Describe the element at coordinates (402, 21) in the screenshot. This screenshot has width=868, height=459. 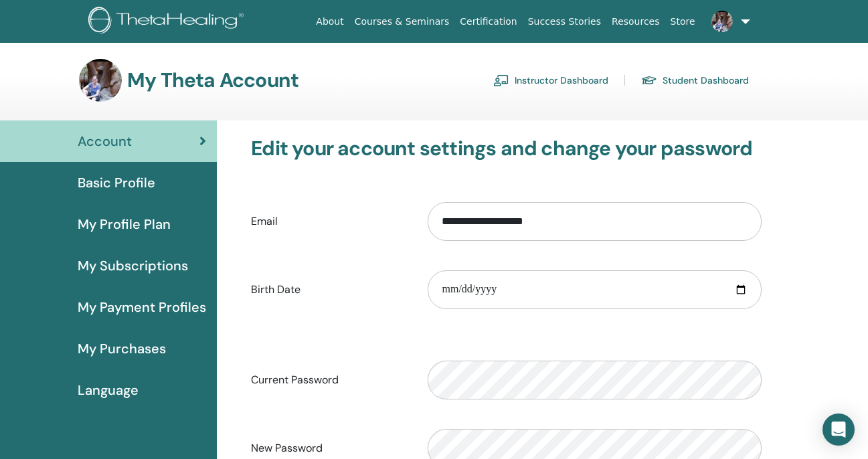
I see `a: Courses & Seminars` at that location.